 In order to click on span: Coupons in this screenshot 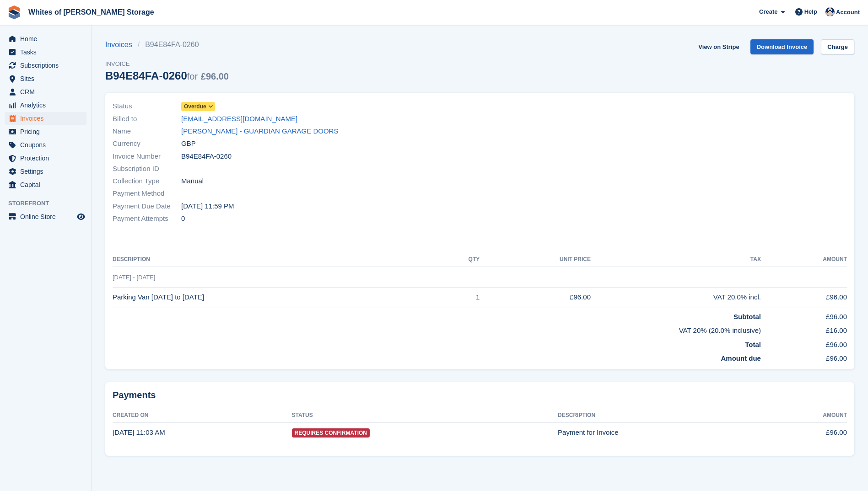, I will do `click(48, 145)`.